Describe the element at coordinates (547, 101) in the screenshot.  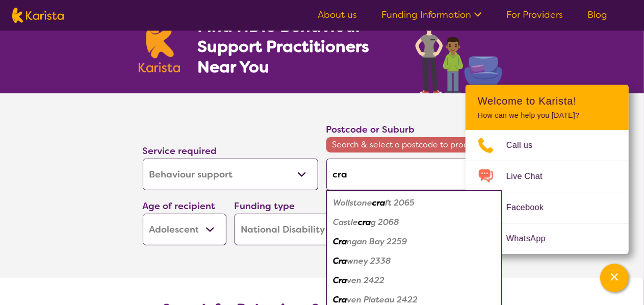
I see `h2: Welcome to Karista!` at that location.